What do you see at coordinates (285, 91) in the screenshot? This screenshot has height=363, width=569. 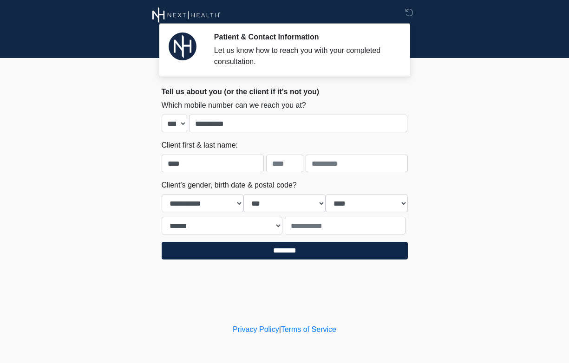 I see `h2: Tell us about you (or the client if it's not you)` at bounding box center [285, 91].